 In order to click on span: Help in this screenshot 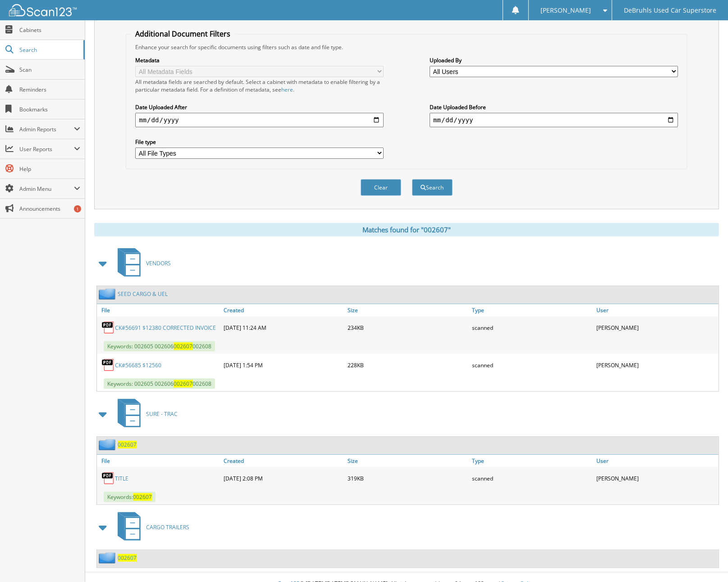, I will do `click(49, 169)`.